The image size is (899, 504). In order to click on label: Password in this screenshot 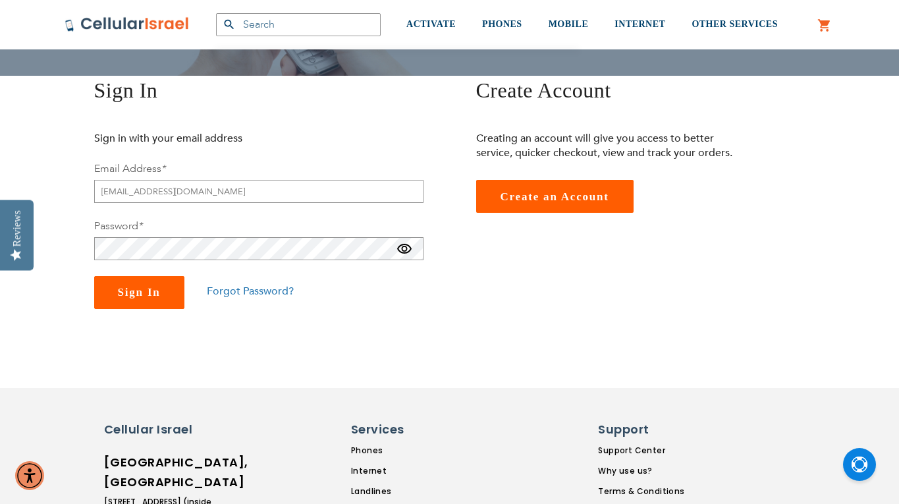, I will do `click(119, 226)`.